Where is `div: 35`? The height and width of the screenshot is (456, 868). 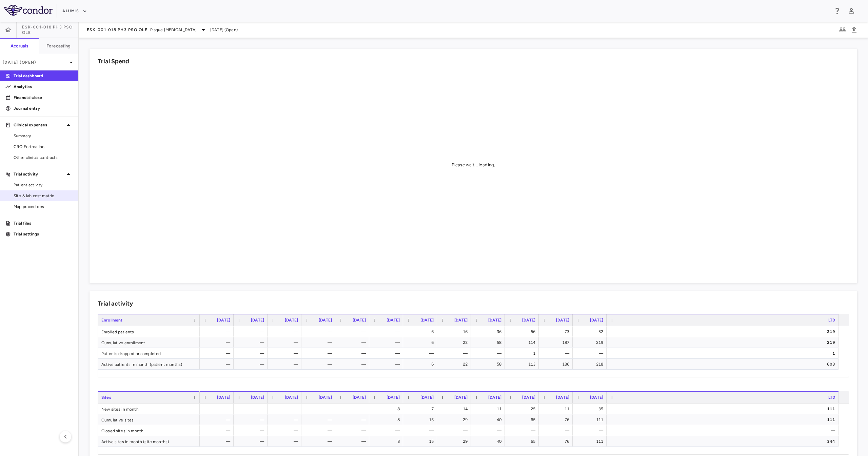 div: 35 is located at coordinates (591, 409).